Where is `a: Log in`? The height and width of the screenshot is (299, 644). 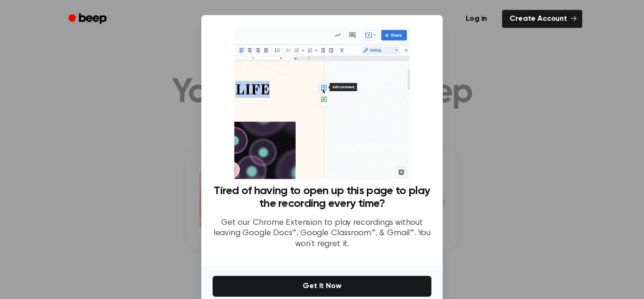 a: Log in is located at coordinates (476, 19).